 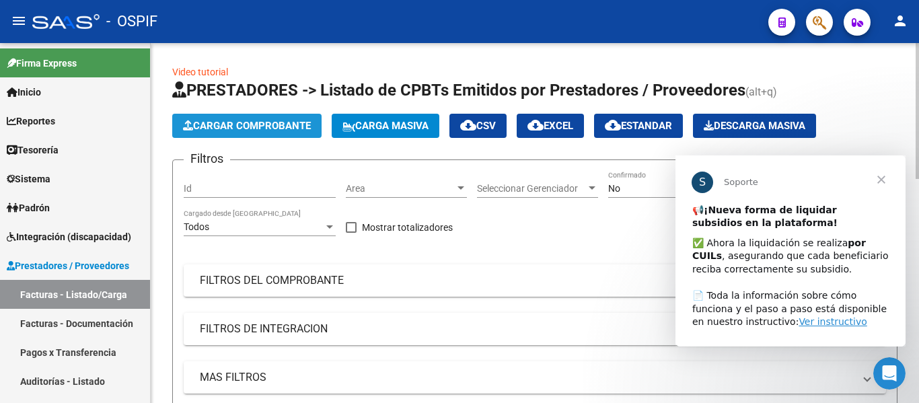 I want to click on span: PRESTADORES -> Listado de CPBTs Emitidos por Prestadores / Proveedores, so click(x=459, y=90).